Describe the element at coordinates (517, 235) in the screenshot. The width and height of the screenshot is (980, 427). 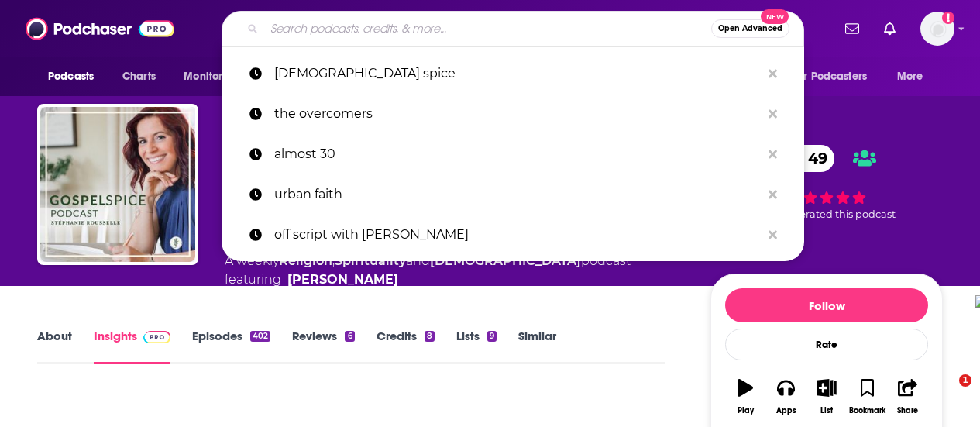
I see `p: off script with jamaal bernard` at that location.